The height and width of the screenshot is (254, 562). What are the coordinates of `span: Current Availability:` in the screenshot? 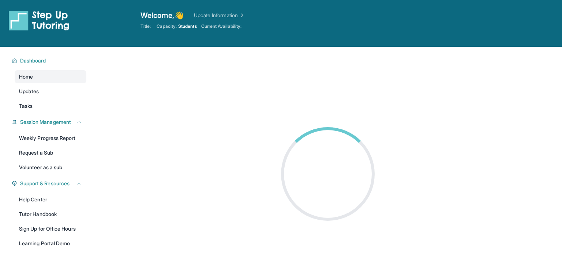 It's located at (221, 26).